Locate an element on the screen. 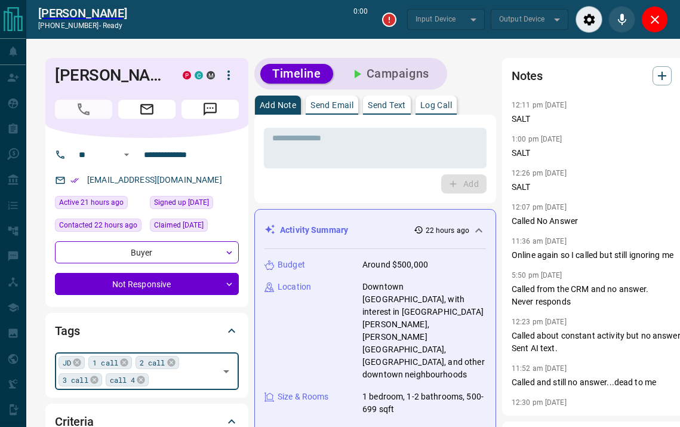  p: Activity Summary is located at coordinates (314, 230).